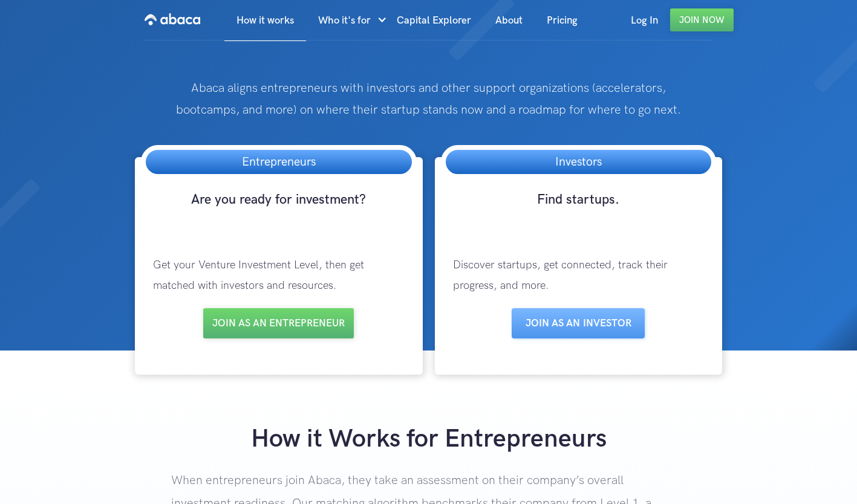 The width and height of the screenshot is (857, 504). I want to click on h3: Find startups., so click(578, 211).